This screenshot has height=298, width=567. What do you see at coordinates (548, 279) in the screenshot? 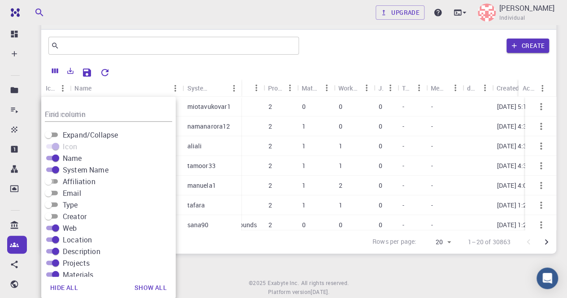
I see `div: Open Intercom Messenger` at bounding box center [548, 279].